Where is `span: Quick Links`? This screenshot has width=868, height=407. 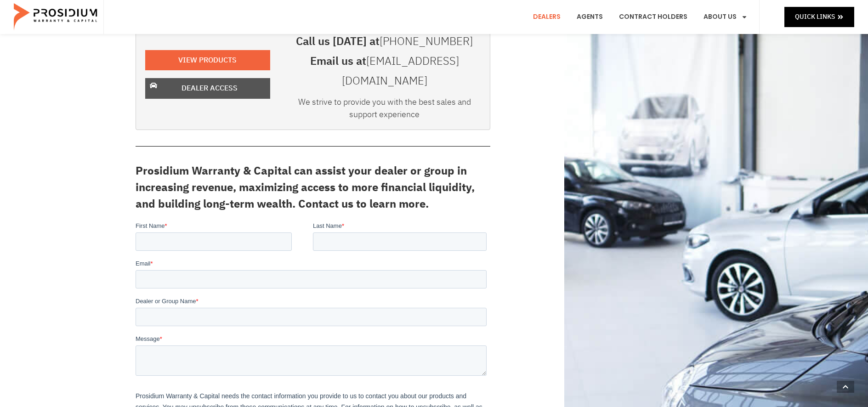 span: Quick Links is located at coordinates (815, 16).